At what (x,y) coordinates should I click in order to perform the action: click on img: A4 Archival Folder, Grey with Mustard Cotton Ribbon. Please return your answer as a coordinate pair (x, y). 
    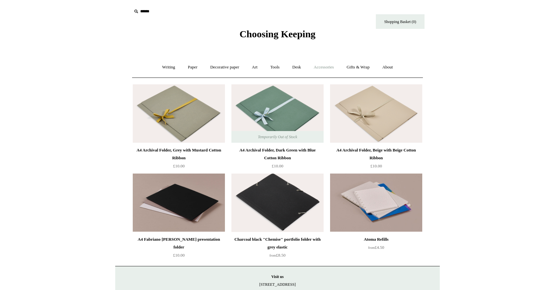
    Looking at the image, I should click on (179, 114).